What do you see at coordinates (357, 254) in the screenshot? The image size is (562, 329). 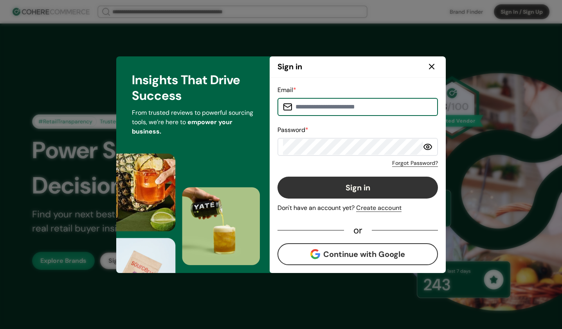 I see `button: Continue with Google` at bounding box center [357, 254].